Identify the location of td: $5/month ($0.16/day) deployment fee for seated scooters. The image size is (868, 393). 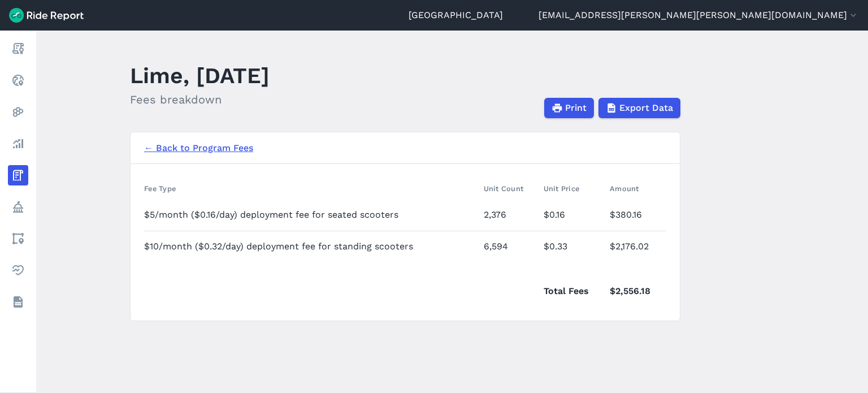
(312, 215).